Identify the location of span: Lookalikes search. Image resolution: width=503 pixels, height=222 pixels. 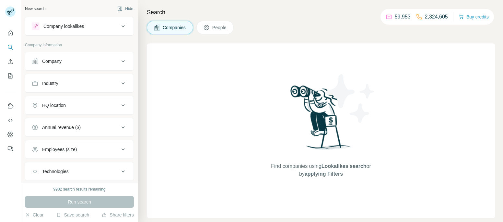
(344, 166).